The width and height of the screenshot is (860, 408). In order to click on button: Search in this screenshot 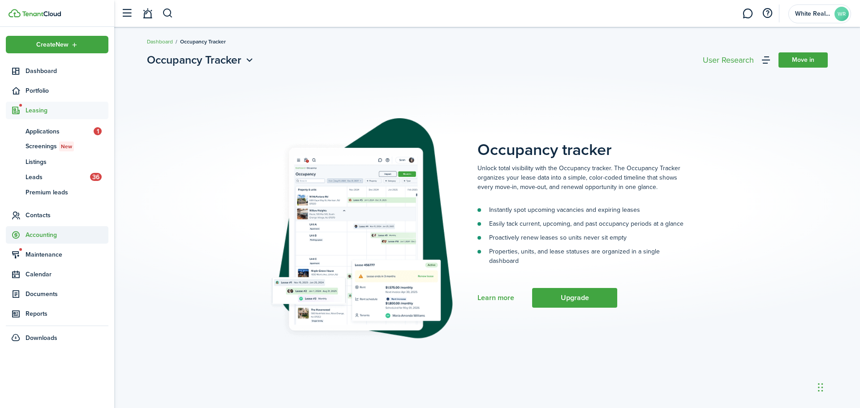, I will do `click(167, 13)`.